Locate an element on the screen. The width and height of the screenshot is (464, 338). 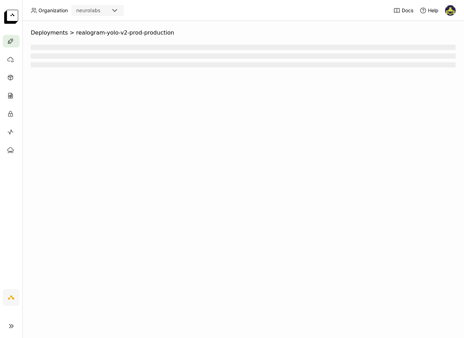
div: Help is located at coordinates (429, 10).